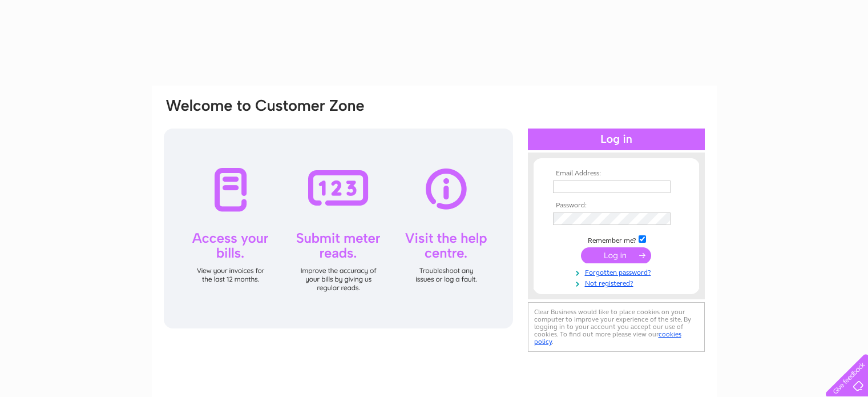 The width and height of the screenshot is (868, 397). Describe the element at coordinates (617, 174) in the screenshot. I see `th: Email Address:` at that location.